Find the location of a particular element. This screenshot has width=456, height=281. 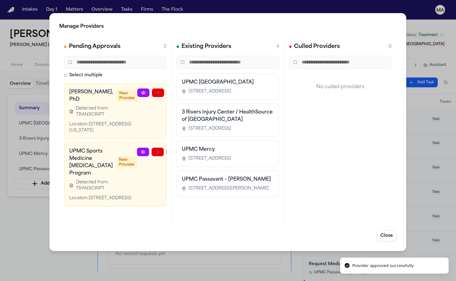

span: 4 is located at coordinates (278, 47).